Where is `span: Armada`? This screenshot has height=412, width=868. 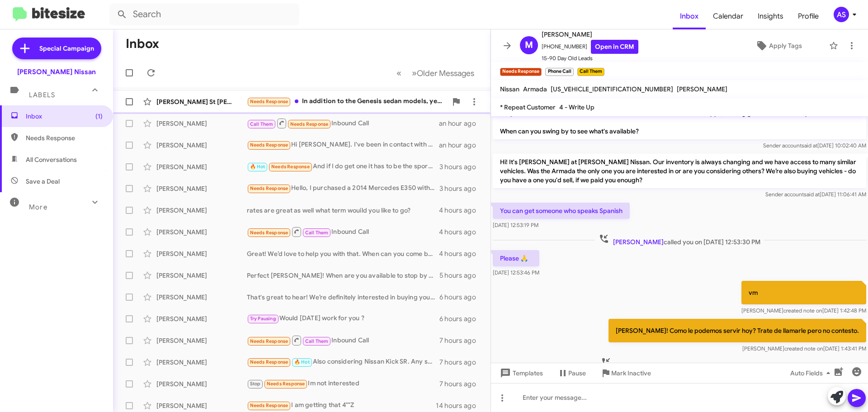 span: Armada is located at coordinates (535, 90).